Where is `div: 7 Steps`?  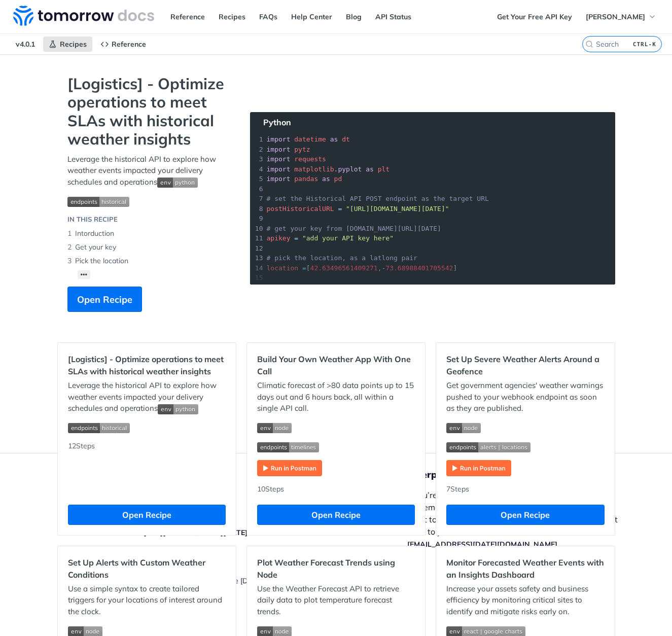
div: 7 Steps is located at coordinates (525, 489).